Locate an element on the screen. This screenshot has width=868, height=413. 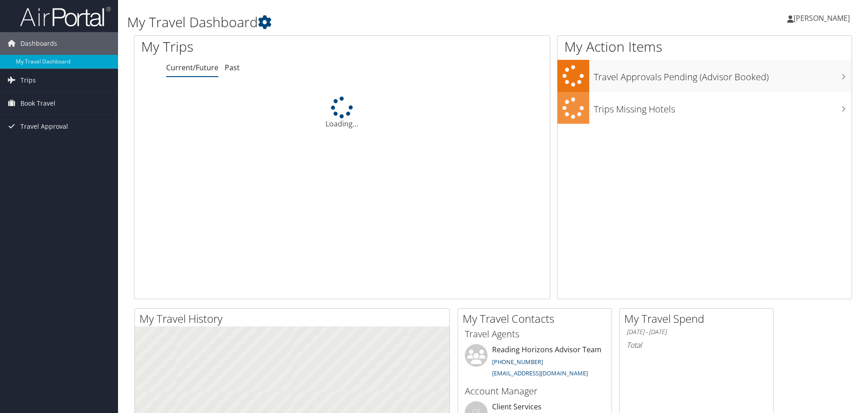
h2: My Travel Contacts is located at coordinates (537, 319).